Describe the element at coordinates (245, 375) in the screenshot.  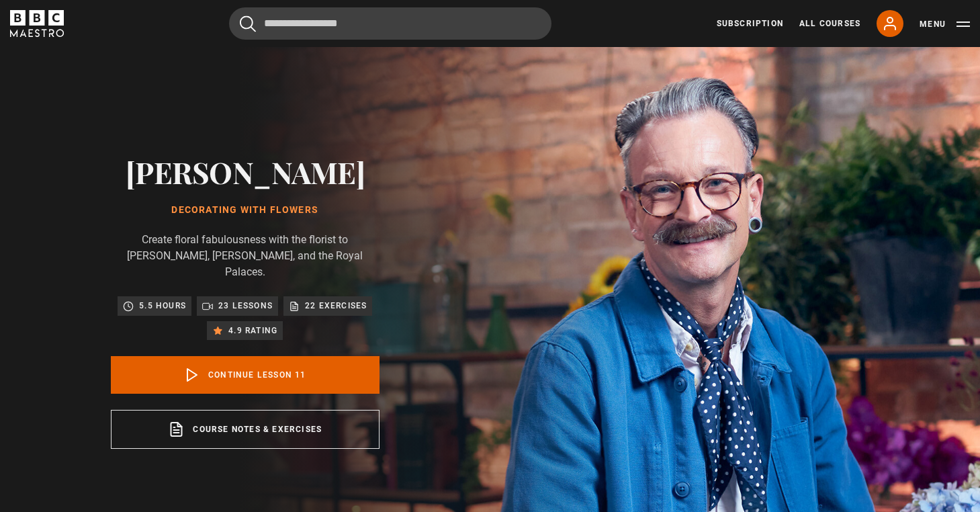
I see `a: Continue lesson 11` at that location.